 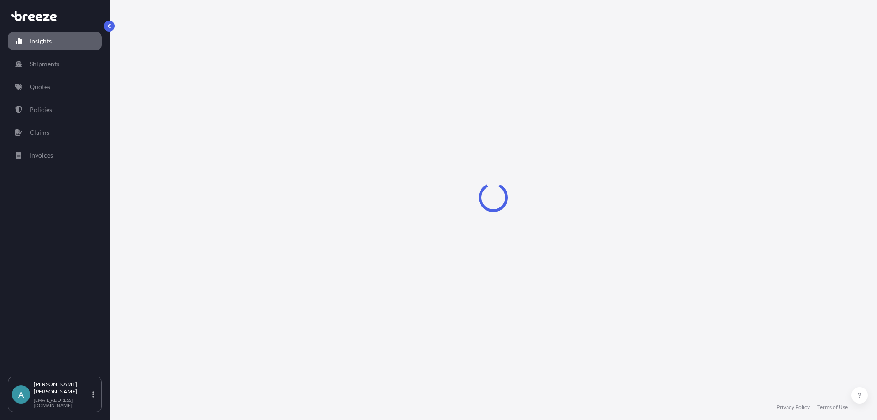 What do you see at coordinates (55, 87) in the screenshot?
I see `a: Quotes` at bounding box center [55, 87].